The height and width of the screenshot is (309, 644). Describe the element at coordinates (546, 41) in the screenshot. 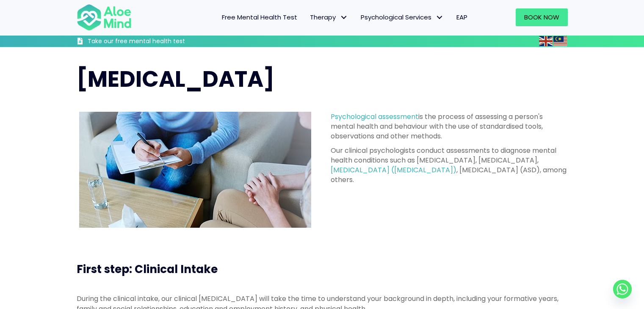

I see `a: English` at that location.